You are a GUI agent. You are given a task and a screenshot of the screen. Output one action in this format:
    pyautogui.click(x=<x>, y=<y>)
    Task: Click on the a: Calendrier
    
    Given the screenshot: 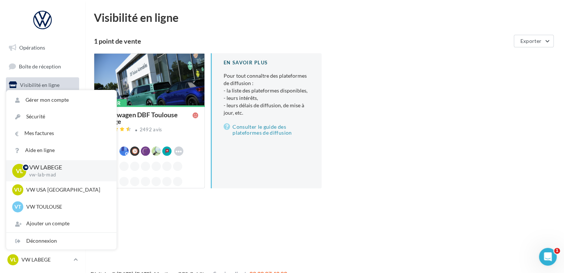 What is the action you would take?
    pyautogui.click(x=42, y=158)
    